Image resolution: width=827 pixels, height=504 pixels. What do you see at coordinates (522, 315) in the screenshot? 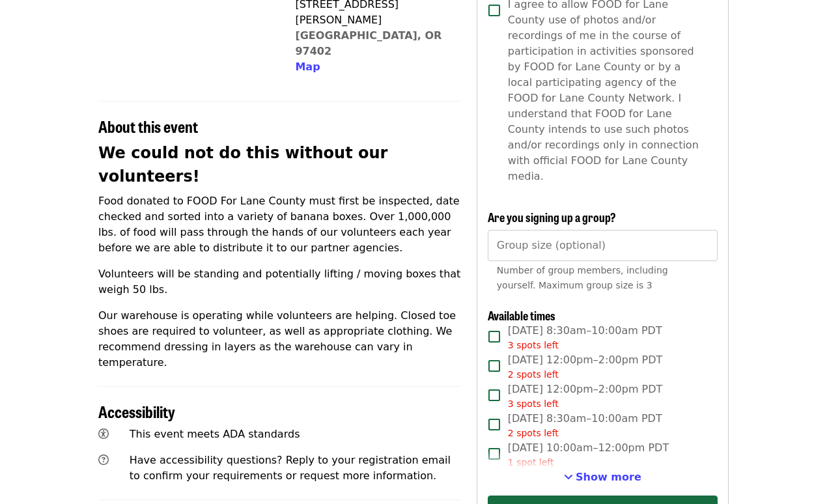
I see `span: Available times` at bounding box center [522, 315].